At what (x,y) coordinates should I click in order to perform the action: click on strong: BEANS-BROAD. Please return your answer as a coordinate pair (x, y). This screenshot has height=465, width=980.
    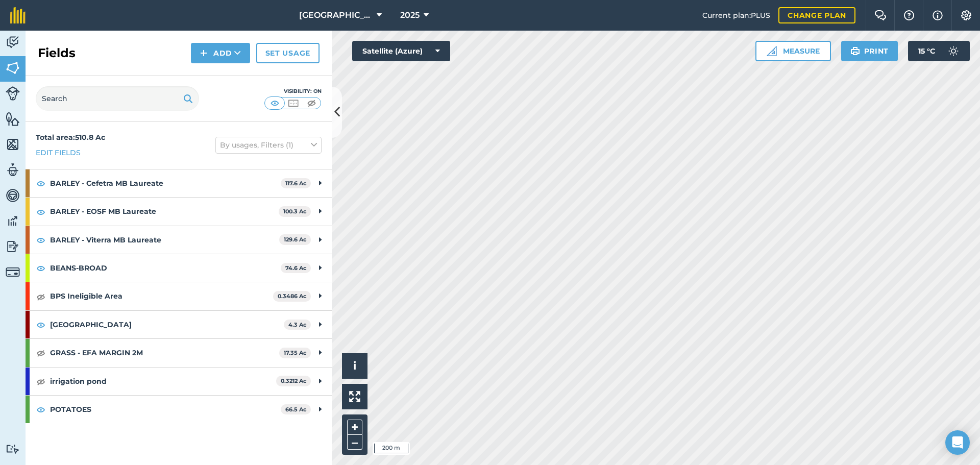
    Looking at the image, I should click on (165, 268).